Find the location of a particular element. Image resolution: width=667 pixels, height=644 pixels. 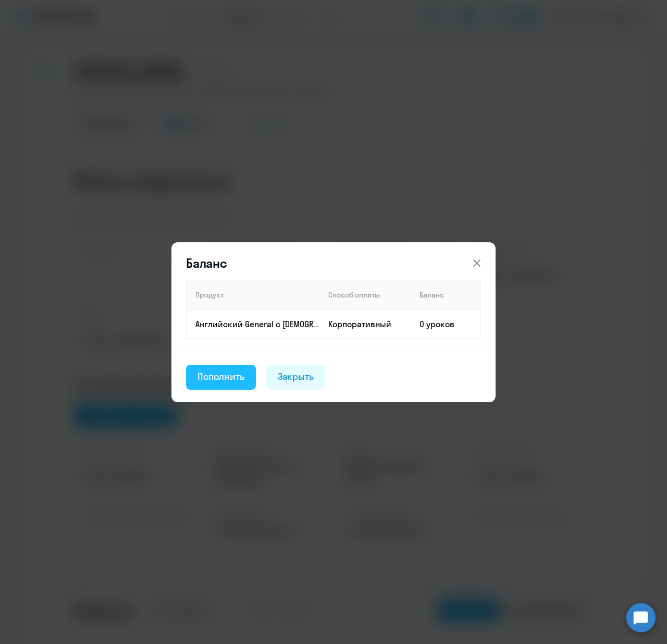

th: Баланс is located at coordinates (445, 295).